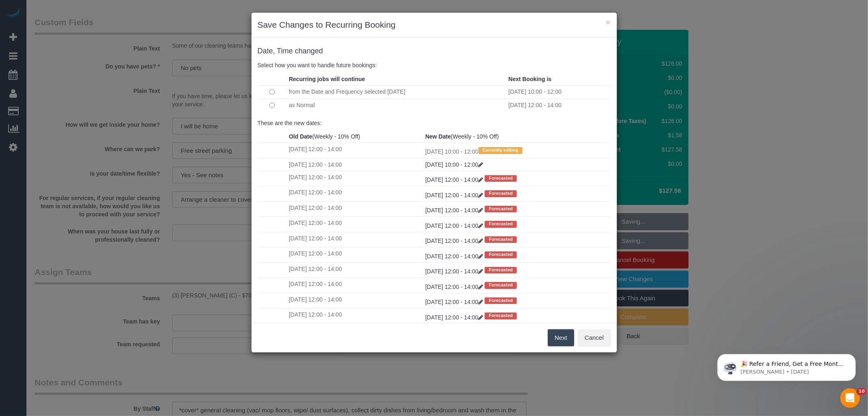 The image size is (868, 416). What do you see at coordinates (529, 79) in the screenshot?
I see `strong: Next Booking is` at bounding box center [529, 79].